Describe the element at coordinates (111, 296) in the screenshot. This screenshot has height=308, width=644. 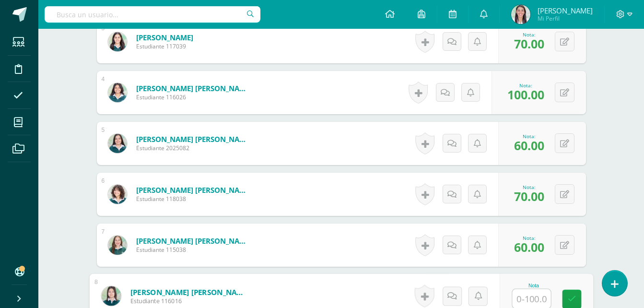
I see `img: 71f34da9d4fe31284609dbb70c313f4a.png` at that location.